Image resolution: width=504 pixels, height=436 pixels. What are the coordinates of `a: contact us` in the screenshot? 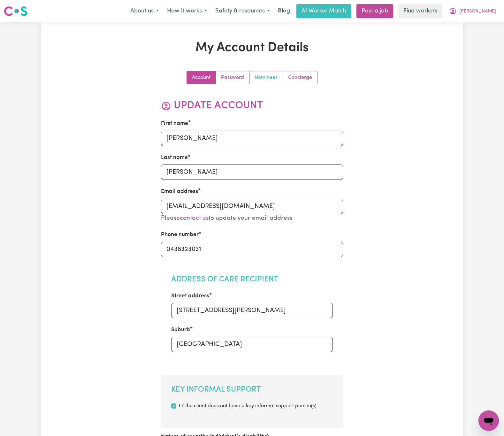 It's located at (194, 218).